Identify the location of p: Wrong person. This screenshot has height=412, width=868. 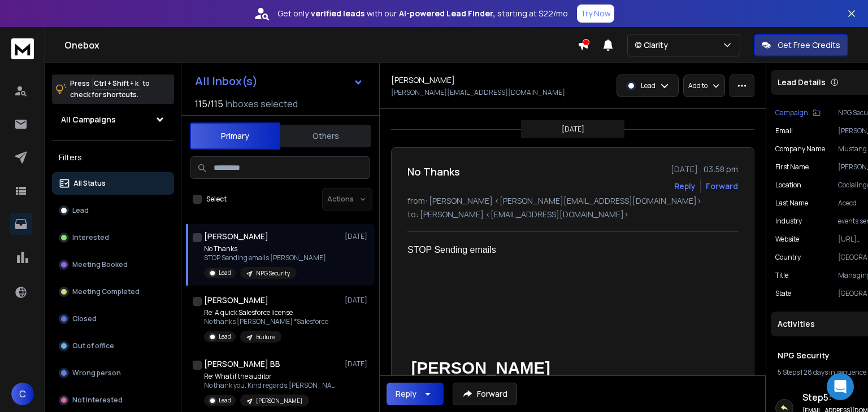
(97, 373).